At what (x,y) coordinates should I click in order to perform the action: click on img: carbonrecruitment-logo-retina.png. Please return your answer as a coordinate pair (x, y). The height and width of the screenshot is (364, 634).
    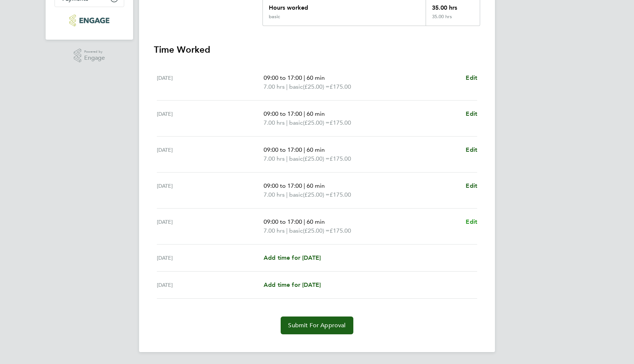
    Looking at the image, I should click on (89, 20).